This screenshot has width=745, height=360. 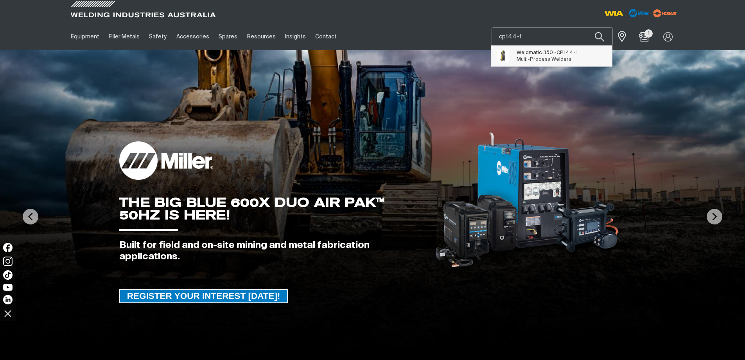 I want to click on a: Filler Metals, so click(x=124, y=36).